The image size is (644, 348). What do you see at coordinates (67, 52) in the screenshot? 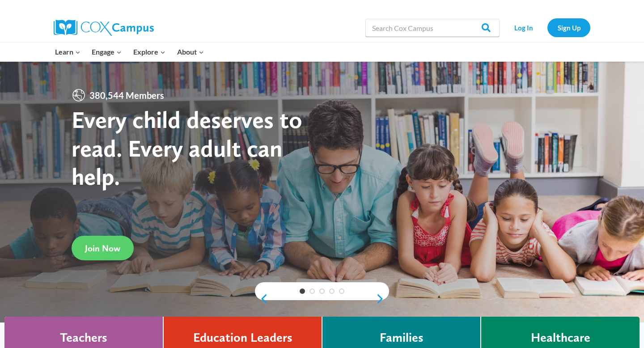
I see `span: Learn` at bounding box center [67, 52].